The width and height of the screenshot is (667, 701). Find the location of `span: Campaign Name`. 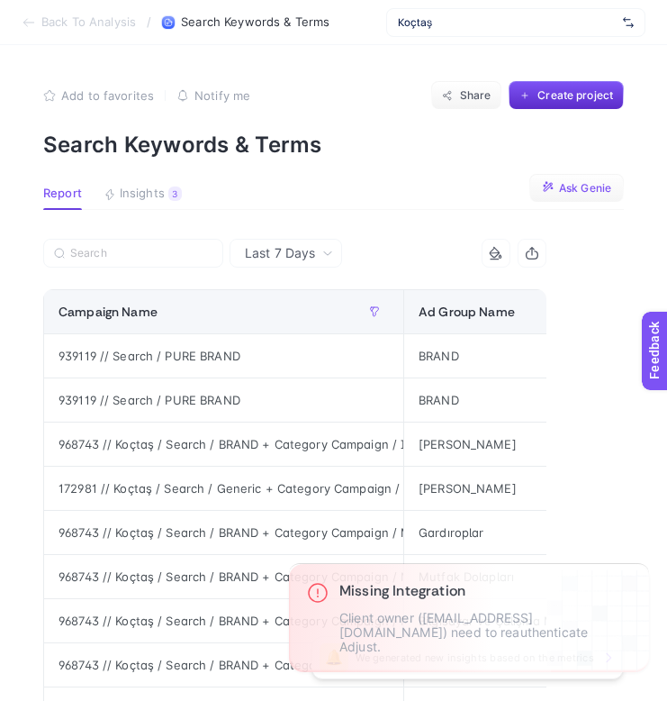

span: Campaign Name is located at coordinates (108, 312).